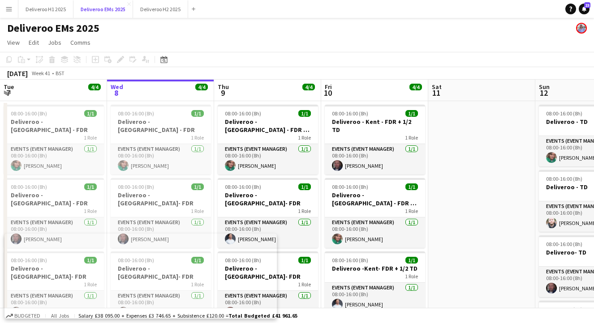  I want to click on a: Jobs, so click(55, 43).